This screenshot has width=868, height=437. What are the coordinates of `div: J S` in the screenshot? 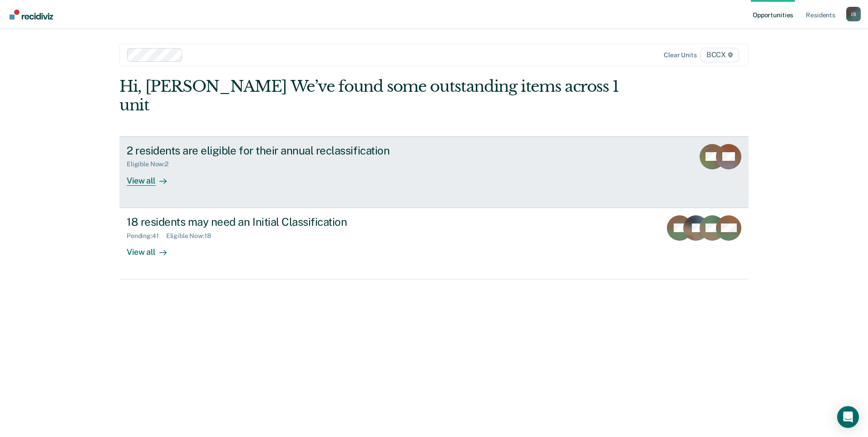 It's located at (853, 14).